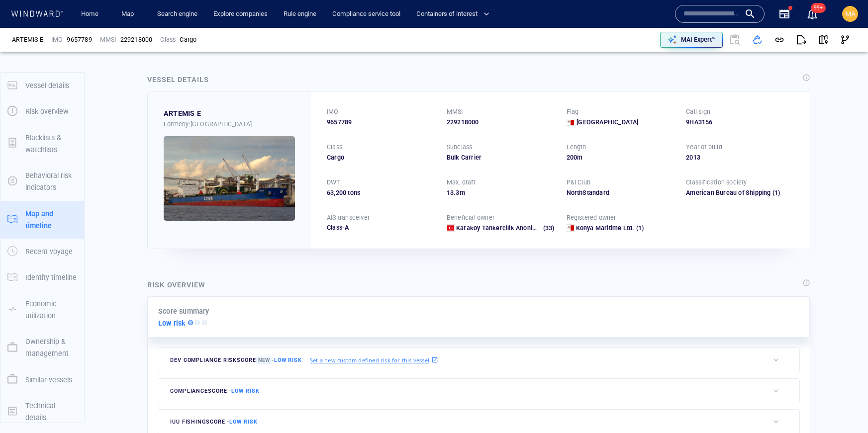 The width and height of the screenshot is (868, 433). Describe the element at coordinates (500, 122) in the screenshot. I see `div: 229218000` at that location.